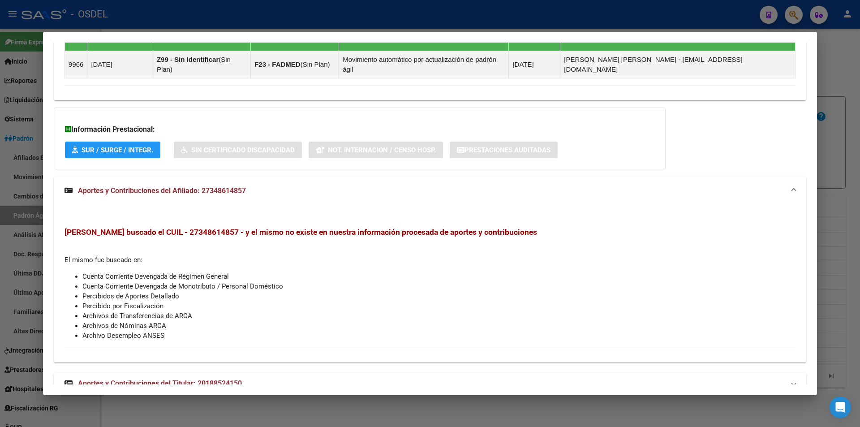  What do you see at coordinates (439, 286) in the screenshot?
I see `li: Cuenta Corriente Devengada de Monotributo / Personal Doméstico` at bounding box center [439, 286].